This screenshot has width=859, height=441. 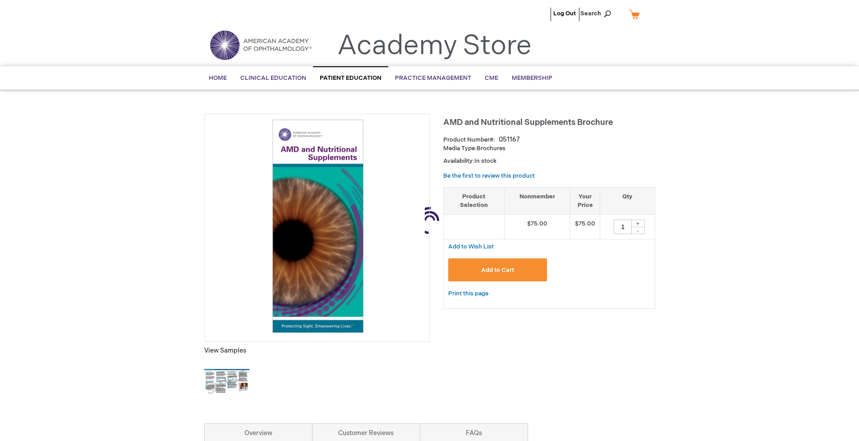 I want to click on th: Your Price, so click(x=585, y=201).